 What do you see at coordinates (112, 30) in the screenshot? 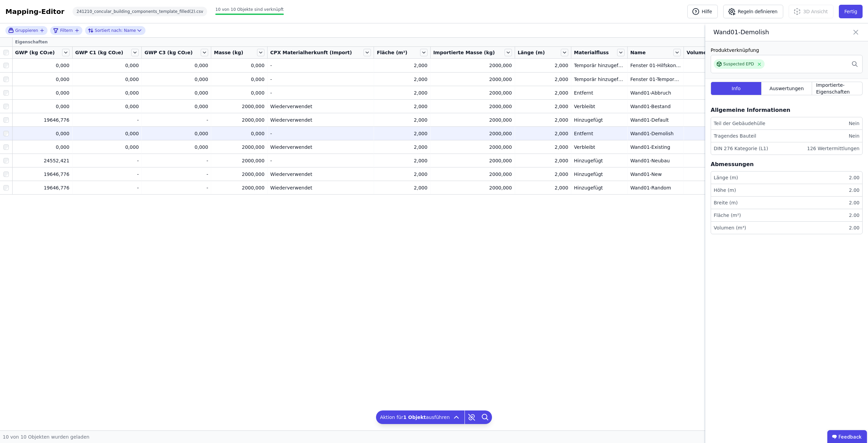
I see `div: Name` at bounding box center [112, 30].